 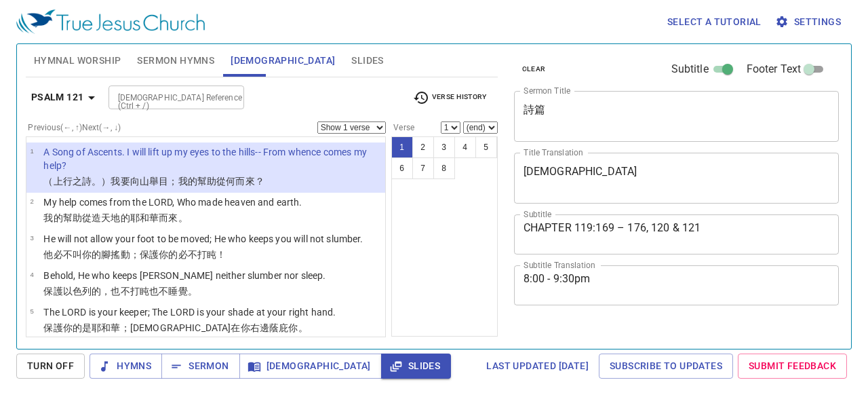 I want to click on span: Subtitle, so click(x=690, y=69).